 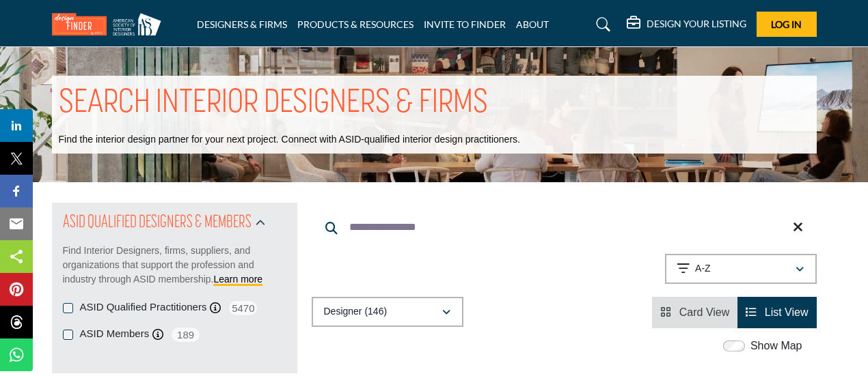 What do you see at coordinates (786, 24) in the screenshot?
I see `button: Log In` at bounding box center [786, 24].